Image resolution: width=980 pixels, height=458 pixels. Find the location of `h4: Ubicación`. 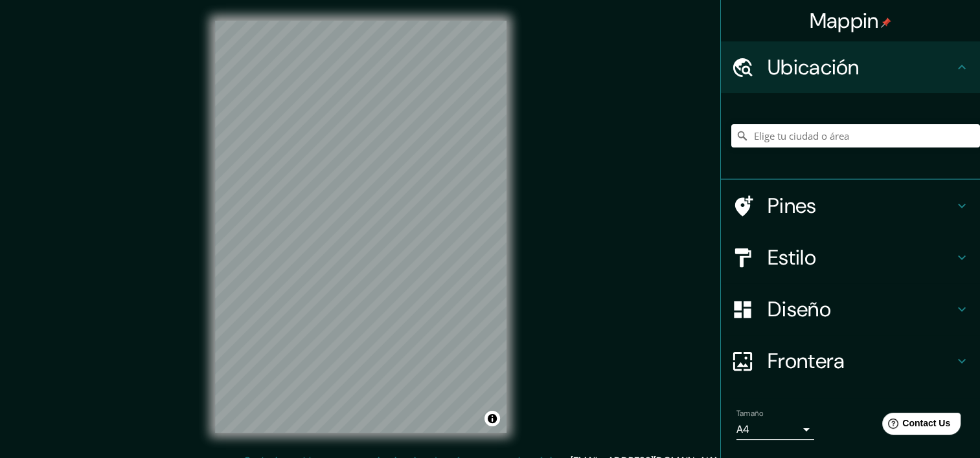

h4: Ubicación is located at coordinates (861, 67).